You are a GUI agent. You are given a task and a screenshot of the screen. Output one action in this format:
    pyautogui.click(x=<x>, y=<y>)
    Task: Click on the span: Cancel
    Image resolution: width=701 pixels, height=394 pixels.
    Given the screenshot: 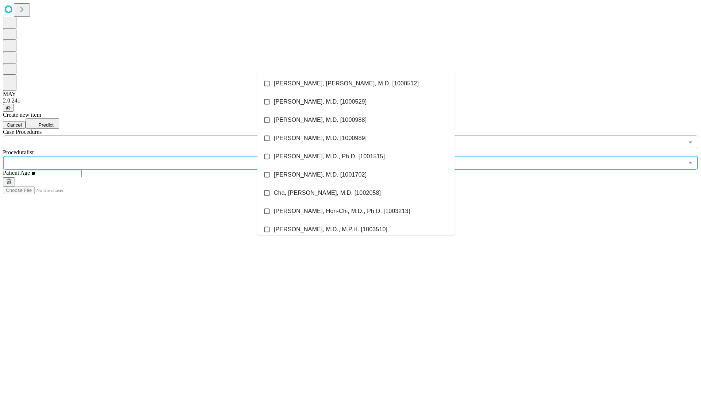 What is the action you would take?
    pyautogui.click(x=14, y=125)
    